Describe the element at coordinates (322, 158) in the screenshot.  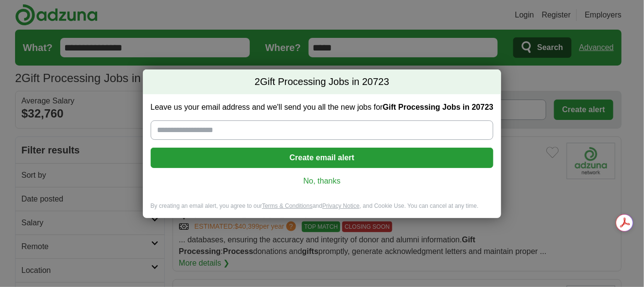
I see `button: Create email alert` at that location.